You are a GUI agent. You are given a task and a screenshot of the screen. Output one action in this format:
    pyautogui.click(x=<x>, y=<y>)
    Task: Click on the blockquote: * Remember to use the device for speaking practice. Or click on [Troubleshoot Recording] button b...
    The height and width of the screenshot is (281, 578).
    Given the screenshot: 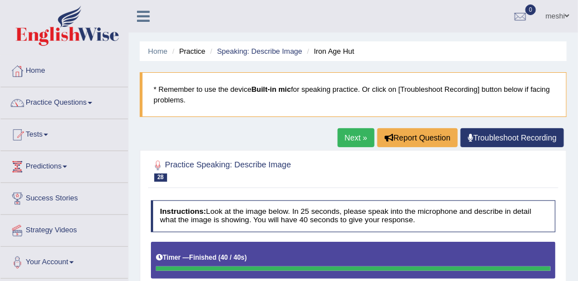 What is the action you would take?
    pyautogui.click(x=353, y=95)
    